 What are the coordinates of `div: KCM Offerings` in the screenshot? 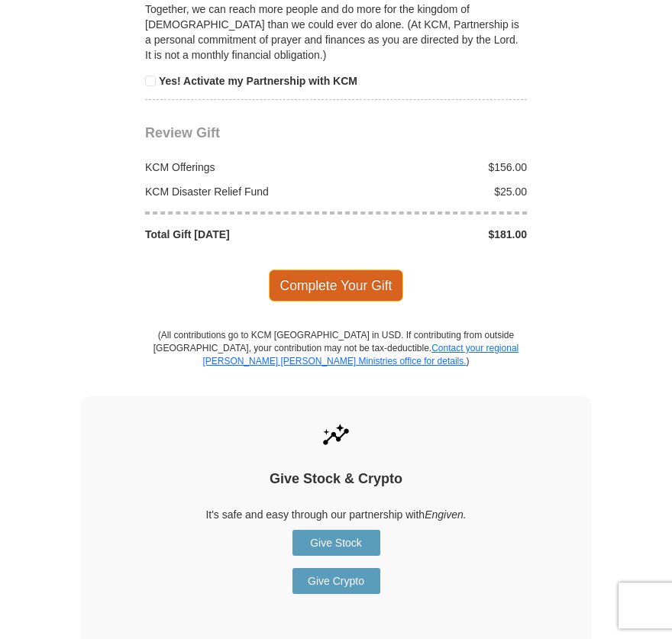 It's located at (236, 167).